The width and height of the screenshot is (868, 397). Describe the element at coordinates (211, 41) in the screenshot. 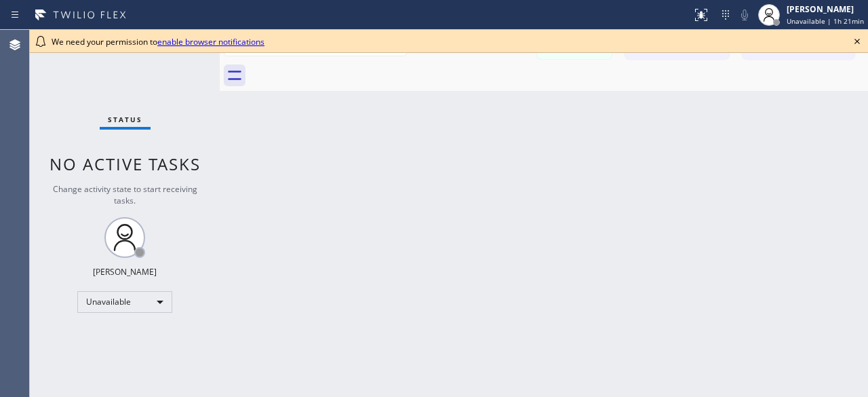

I see `a: enable browser notifications` at that location.